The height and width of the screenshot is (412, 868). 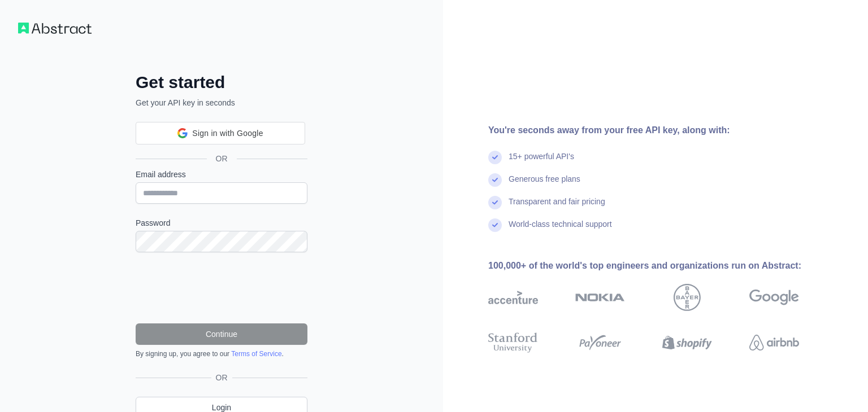 I want to click on a: Terms of Service, so click(x=256, y=354).